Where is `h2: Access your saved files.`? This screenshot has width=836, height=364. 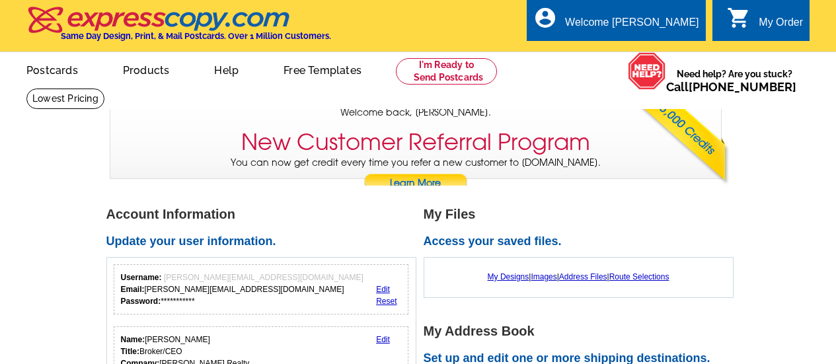 h2: Access your saved files. is located at coordinates (582, 242).